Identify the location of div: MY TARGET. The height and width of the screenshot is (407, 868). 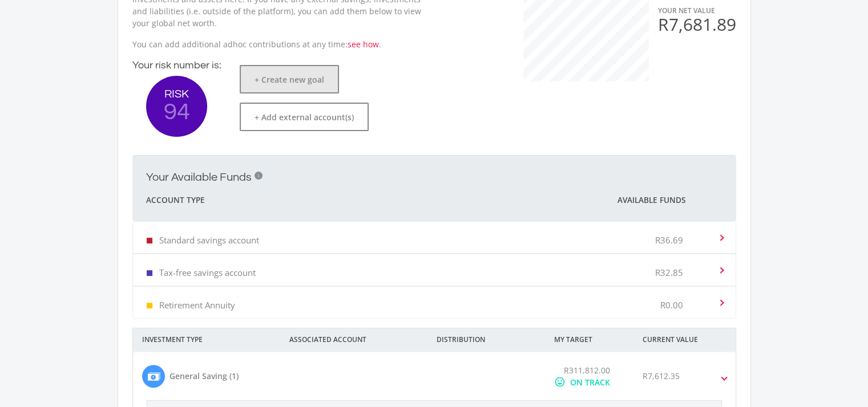
(589, 340).